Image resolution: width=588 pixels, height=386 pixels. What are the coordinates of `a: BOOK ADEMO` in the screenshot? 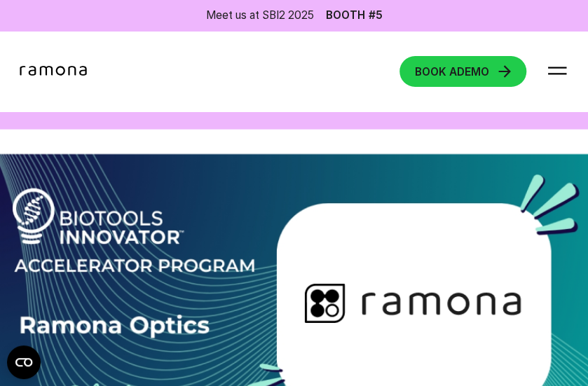 It's located at (463, 71).